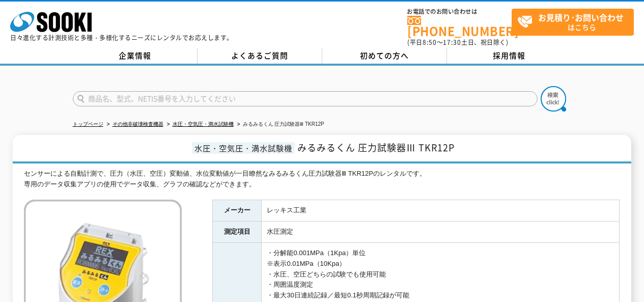 This screenshot has width=644, height=302. I want to click on td: 水圧測定, so click(440, 232).